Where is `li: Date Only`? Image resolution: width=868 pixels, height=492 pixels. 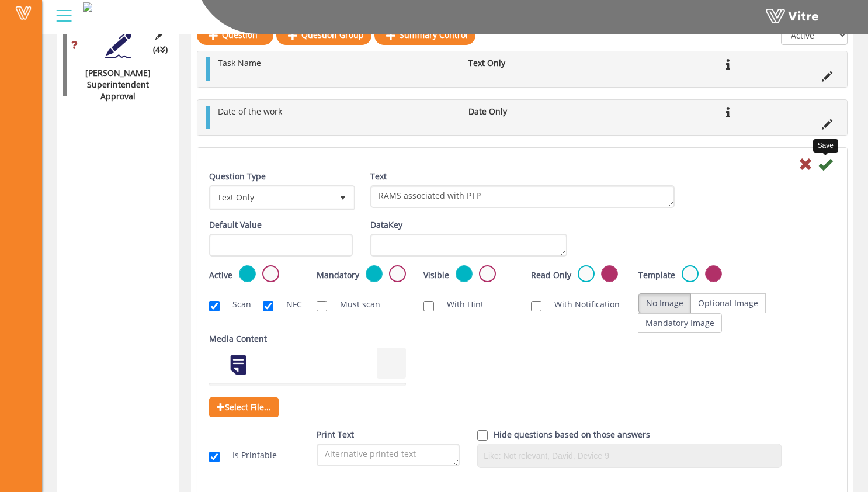 li: Date Only is located at coordinates (509, 112).